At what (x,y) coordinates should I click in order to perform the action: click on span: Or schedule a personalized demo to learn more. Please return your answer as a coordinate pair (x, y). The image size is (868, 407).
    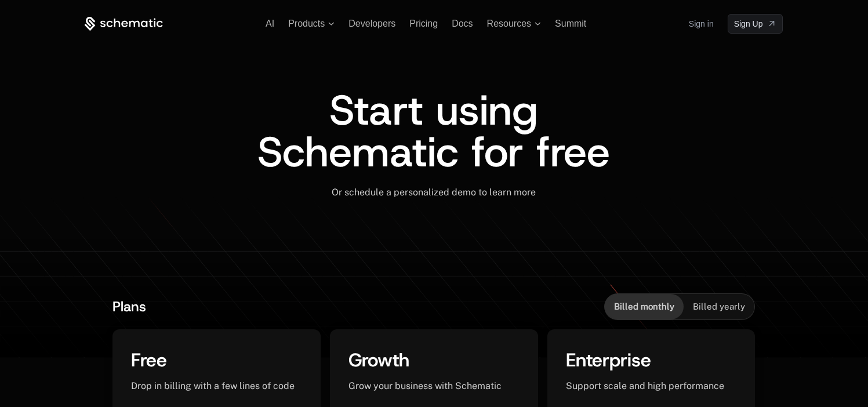
    Looking at the image, I should click on (434, 192).